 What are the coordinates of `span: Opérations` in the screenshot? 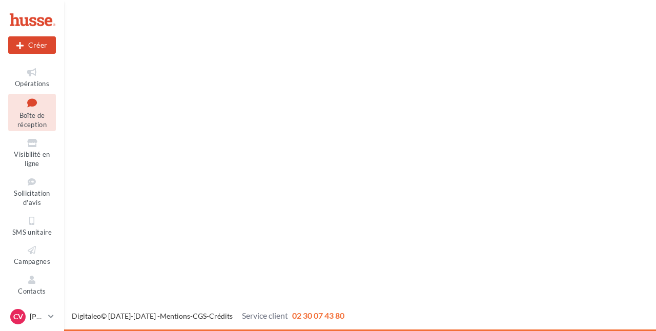 It's located at (32, 84).